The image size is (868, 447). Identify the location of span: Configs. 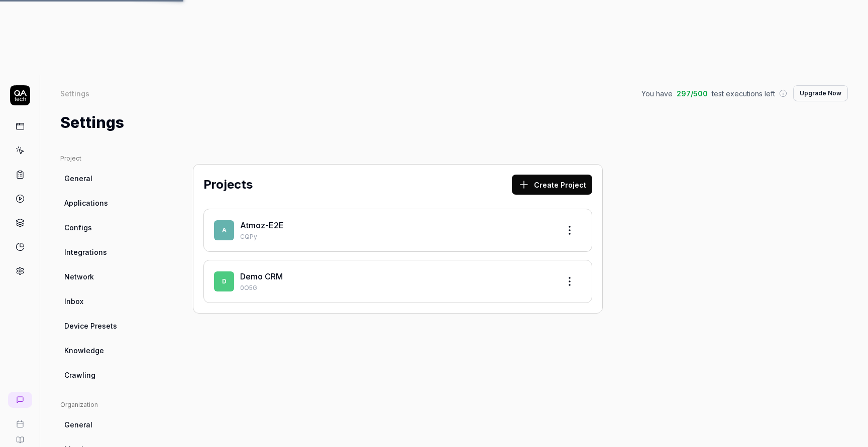
(78, 227).